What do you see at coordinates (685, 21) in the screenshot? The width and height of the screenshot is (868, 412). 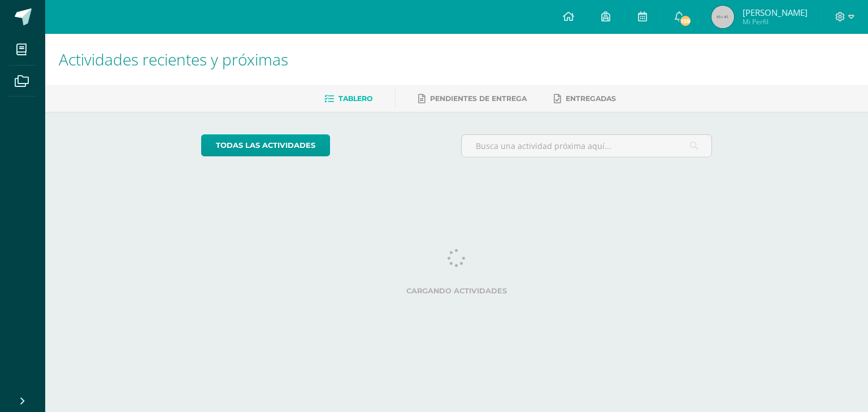 I see `span: 159` at bounding box center [685, 21].